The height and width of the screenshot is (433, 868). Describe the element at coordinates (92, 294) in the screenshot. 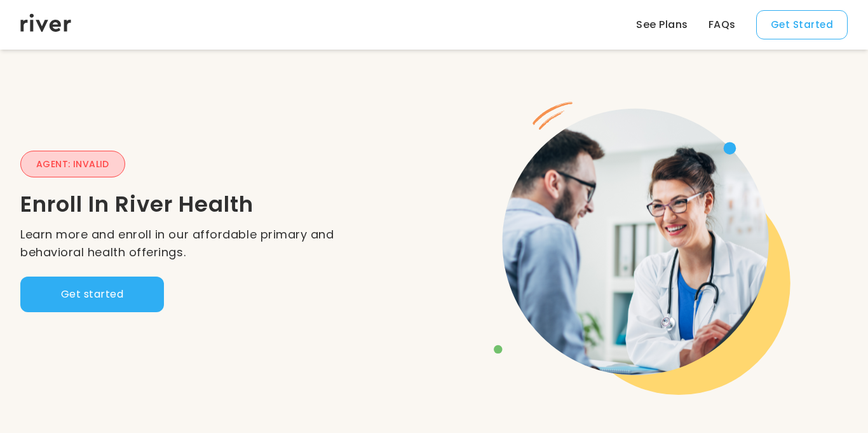

I see `button: Get started` at that location.